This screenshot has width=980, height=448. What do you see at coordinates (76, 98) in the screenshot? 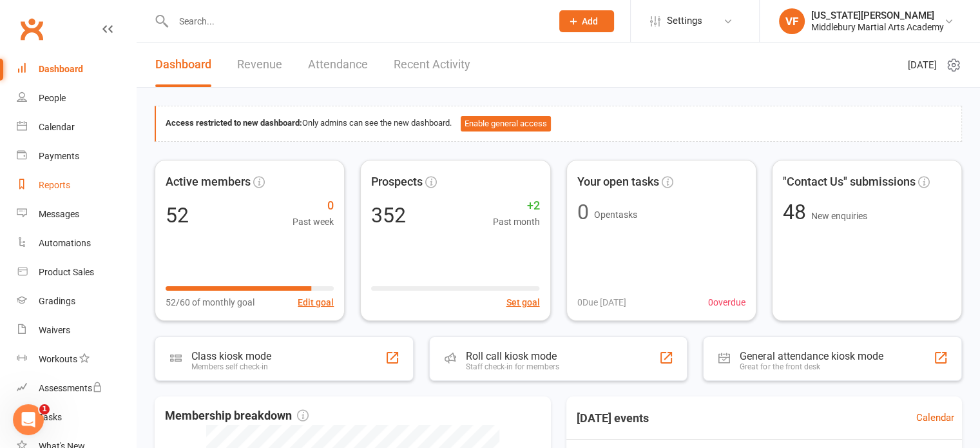
I see `a: People` at bounding box center [76, 98].